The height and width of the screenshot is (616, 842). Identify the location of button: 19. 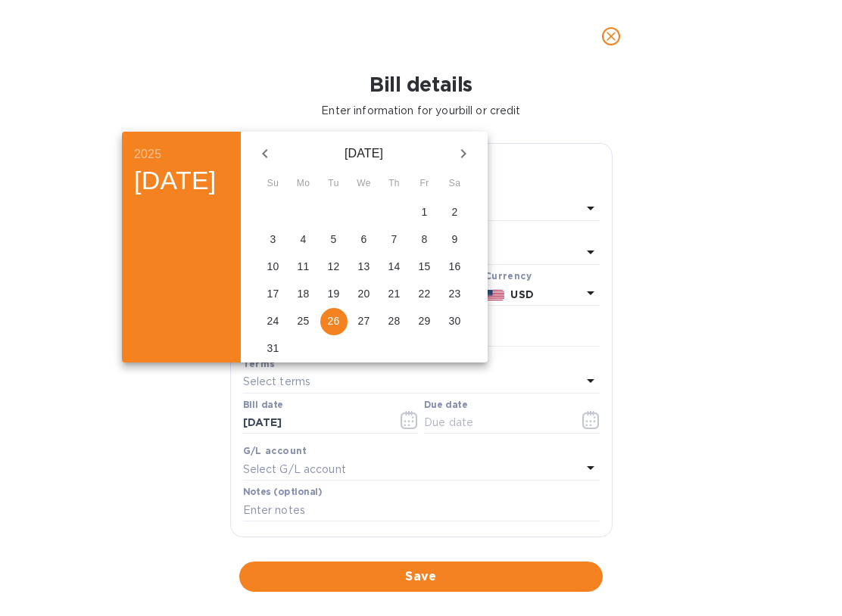
(333, 295).